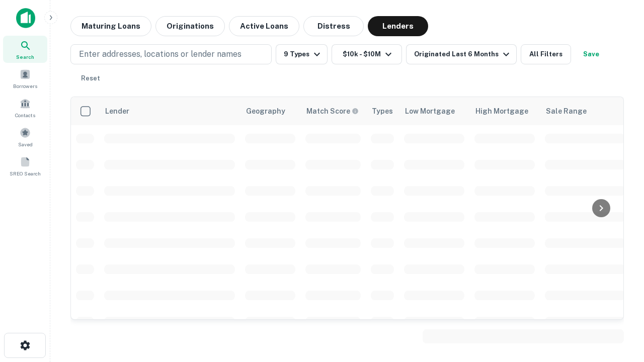 Image resolution: width=644 pixels, height=362 pixels. I want to click on div: SREO Search, so click(25, 166).